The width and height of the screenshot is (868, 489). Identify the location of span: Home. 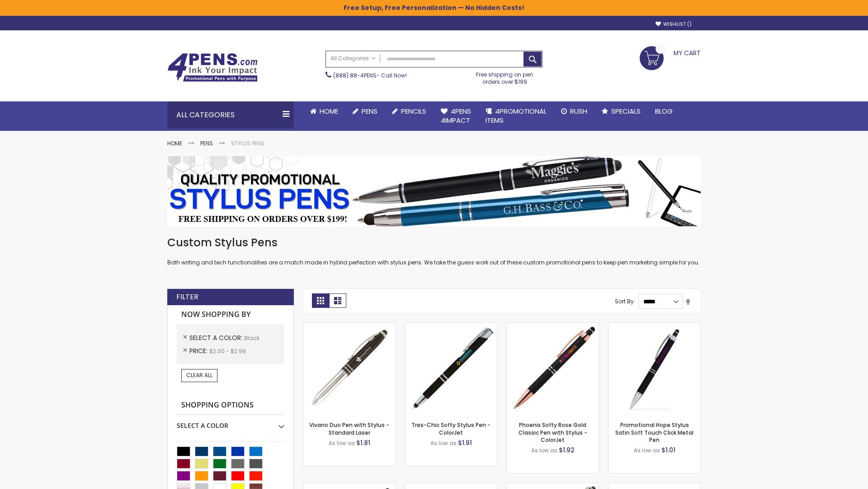
(329, 111).